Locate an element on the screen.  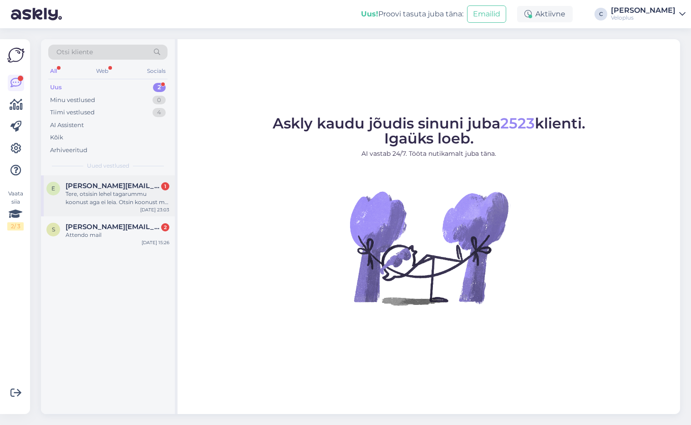
div: Tiimi vestlused is located at coordinates (72, 112).